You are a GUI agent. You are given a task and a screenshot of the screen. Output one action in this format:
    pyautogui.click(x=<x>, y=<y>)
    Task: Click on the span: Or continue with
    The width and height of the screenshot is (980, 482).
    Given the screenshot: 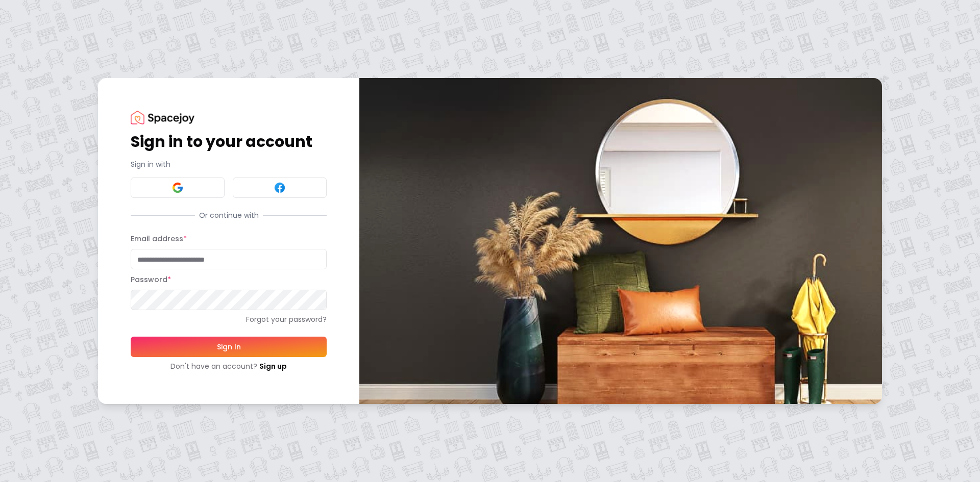 What is the action you would take?
    pyautogui.click(x=229, y=215)
    